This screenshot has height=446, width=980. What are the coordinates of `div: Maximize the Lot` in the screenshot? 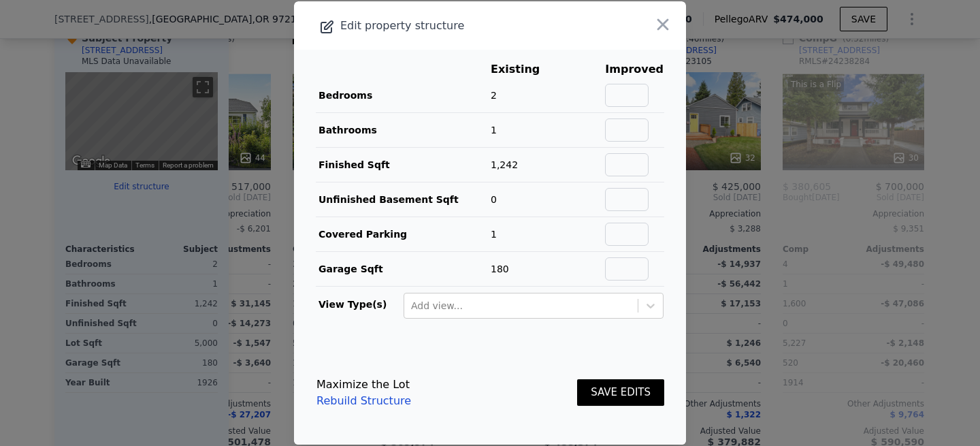 It's located at (364, 385).